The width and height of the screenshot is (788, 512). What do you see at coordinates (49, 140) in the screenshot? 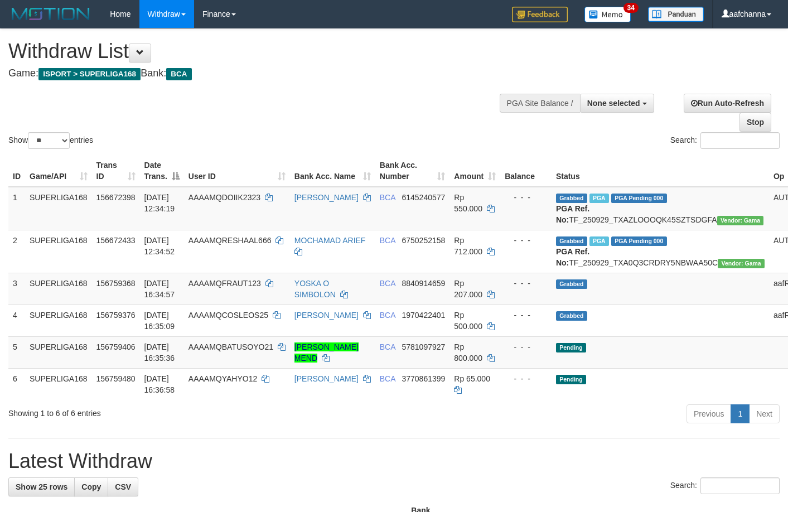
I see `select: Showentries` at bounding box center [49, 140].